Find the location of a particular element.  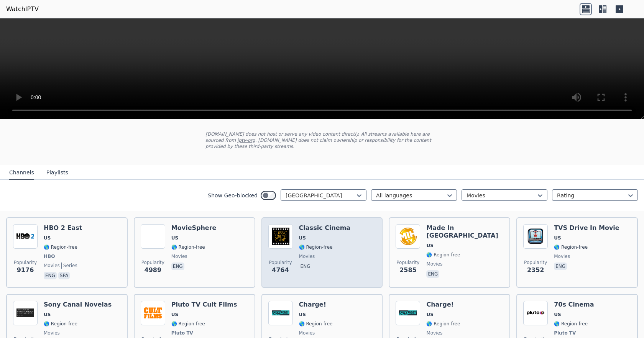

span: 2352 is located at coordinates (536, 270).